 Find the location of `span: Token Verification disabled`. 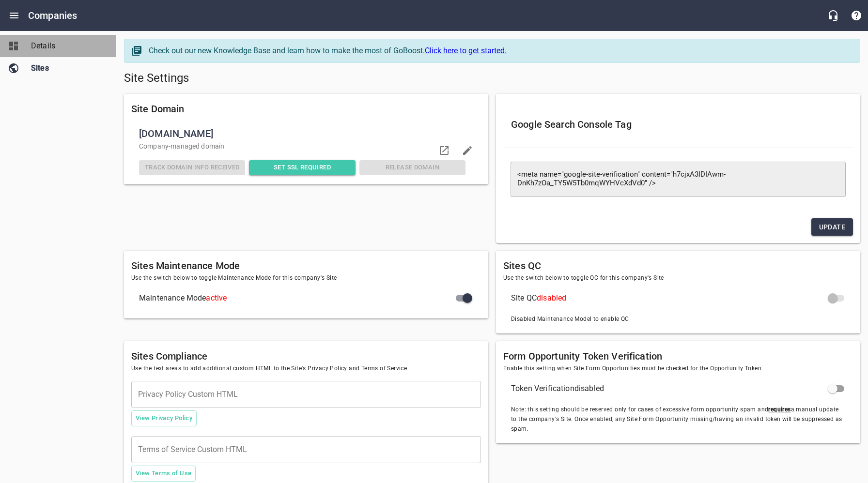

span: Token Verification disabled is located at coordinates (670, 389).